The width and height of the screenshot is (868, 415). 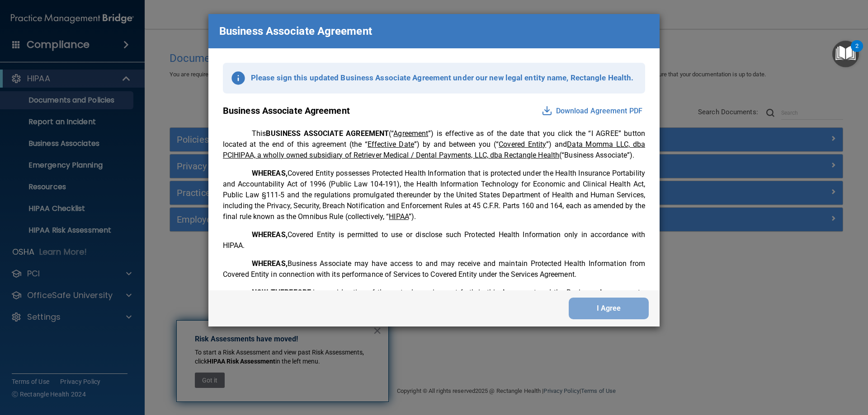 What do you see at coordinates (282, 292) in the screenshot?
I see `span: NOW THEREFORE,` at bounding box center [282, 292].